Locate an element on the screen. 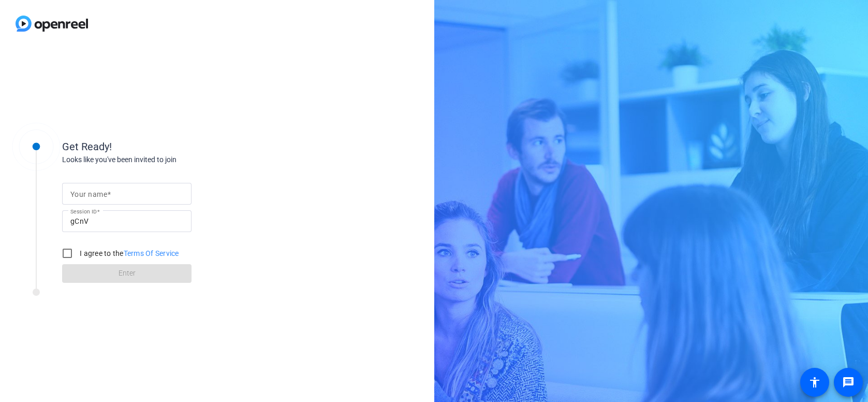 The width and height of the screenshot is (868, 402). label: I agree to the is located at coordinates (128, 253).